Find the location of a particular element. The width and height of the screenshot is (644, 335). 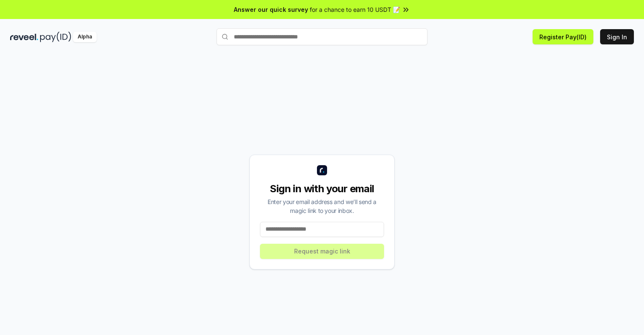

img: pay_id is located at coordinates (56, 37).